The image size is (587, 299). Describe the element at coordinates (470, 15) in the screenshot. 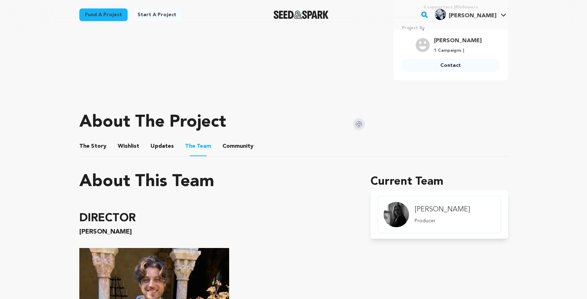

I see `span: Mark A.'s Profile` at that location.